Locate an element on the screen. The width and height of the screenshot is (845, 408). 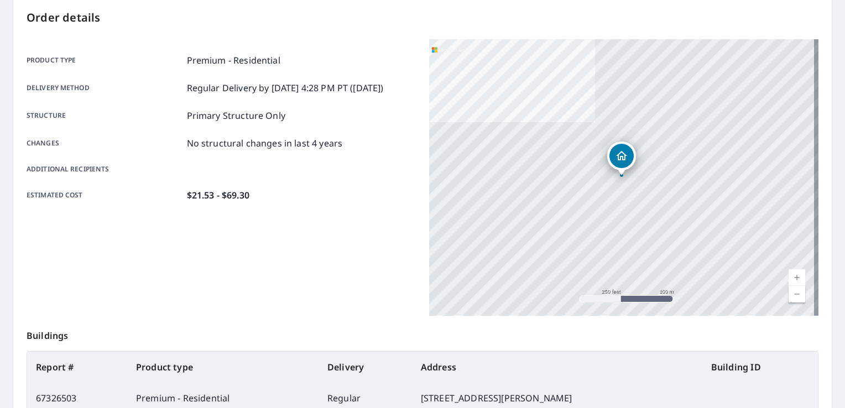
div: Dropped pin, building 1, Residential property, 2566 Harn Blvd Clearwater, FL 33764 is located at coordinates (621, 159).